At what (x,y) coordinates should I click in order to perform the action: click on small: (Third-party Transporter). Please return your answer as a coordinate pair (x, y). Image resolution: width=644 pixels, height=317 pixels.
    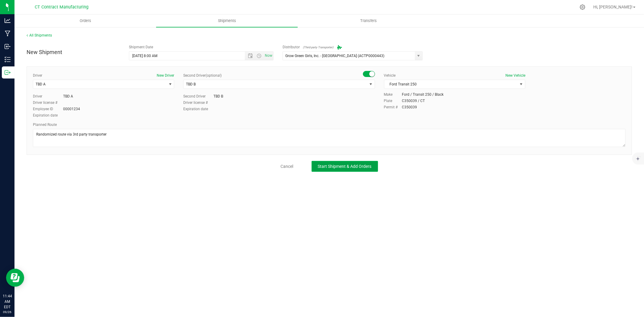
    Looking at the image, I should click on (318, 47).